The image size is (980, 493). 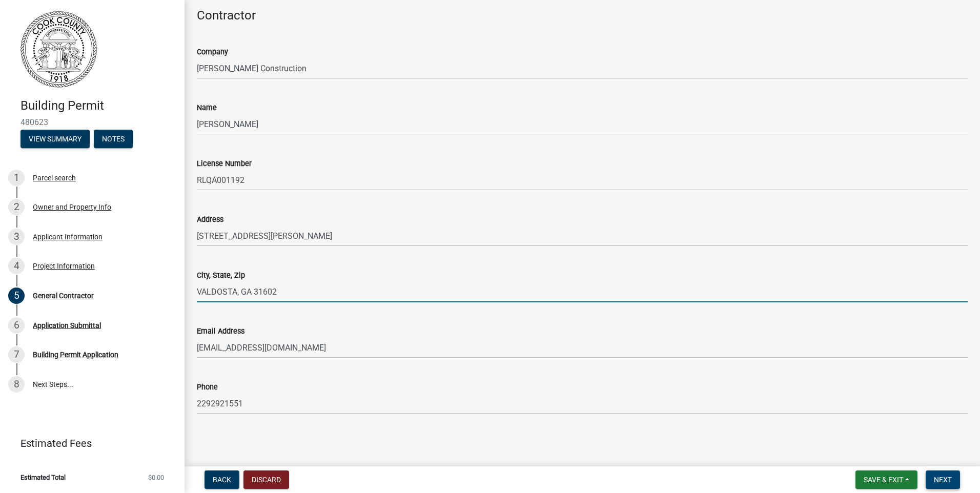 I want to click on span: Next, so click(x=942, y=480).